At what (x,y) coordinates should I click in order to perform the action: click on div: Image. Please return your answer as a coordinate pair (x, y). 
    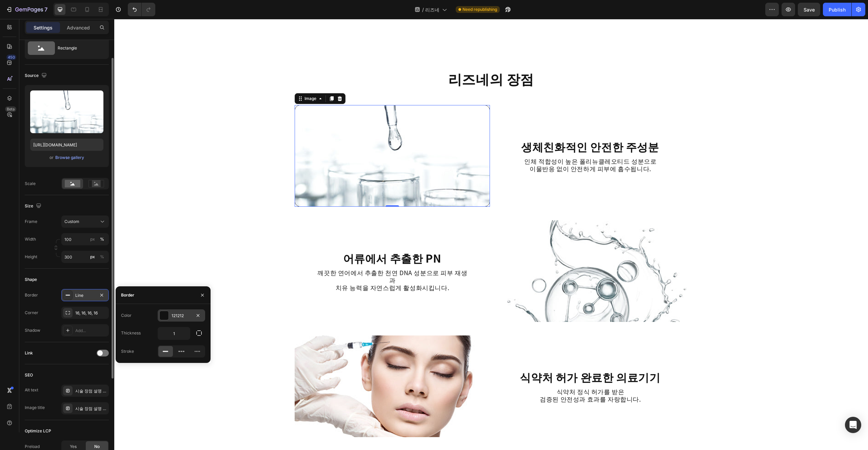
    Looking at the image, I should click on (196, 80).